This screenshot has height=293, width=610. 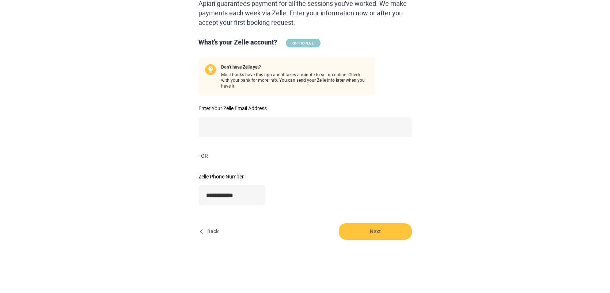 What do you see at coordinates (295, 77) in the screenshot?
I see `span: Most banks have this app and it takes a minute to set up online. Check with your bank for more in...` at bounding box center [295, 77].